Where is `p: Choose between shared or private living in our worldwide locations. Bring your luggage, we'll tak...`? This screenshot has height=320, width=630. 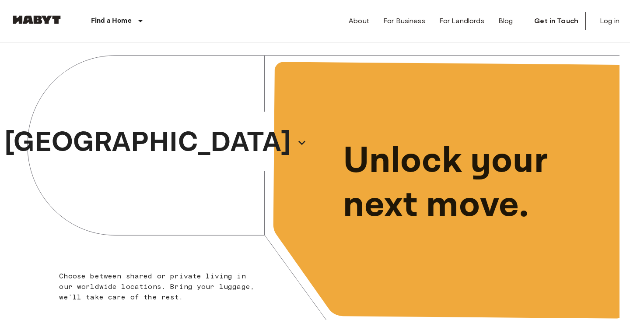
p: Choose between shared or private living in our worldwide locations. Bring your luggage, we'll tak... is located at coordinates (159, 286).